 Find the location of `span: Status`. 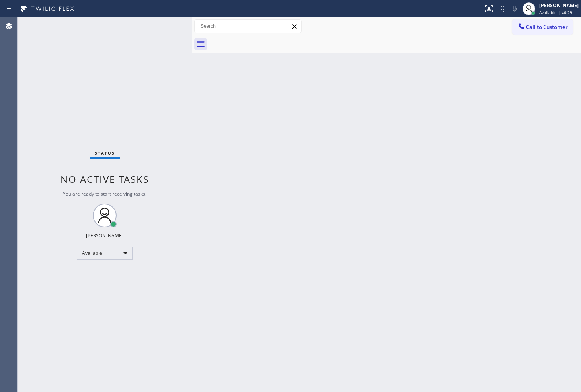

span: Status is located at coordinates (105, 153).